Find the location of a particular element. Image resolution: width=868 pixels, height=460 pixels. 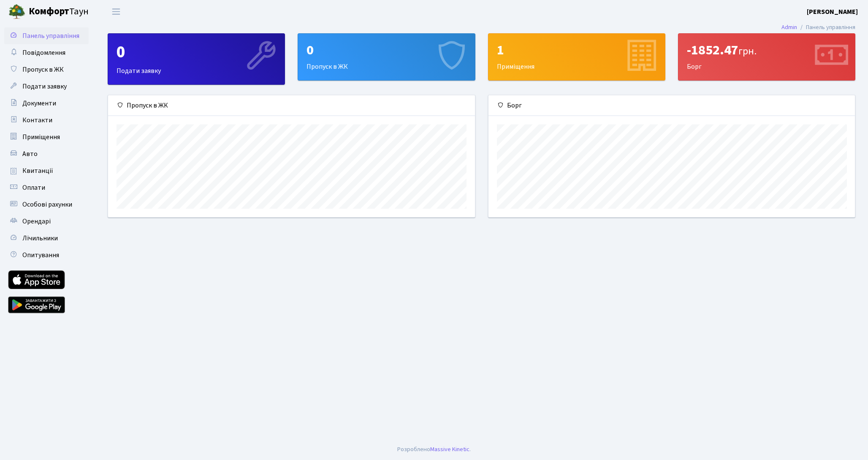

a: Контакти is located at coordinates (46, 120).